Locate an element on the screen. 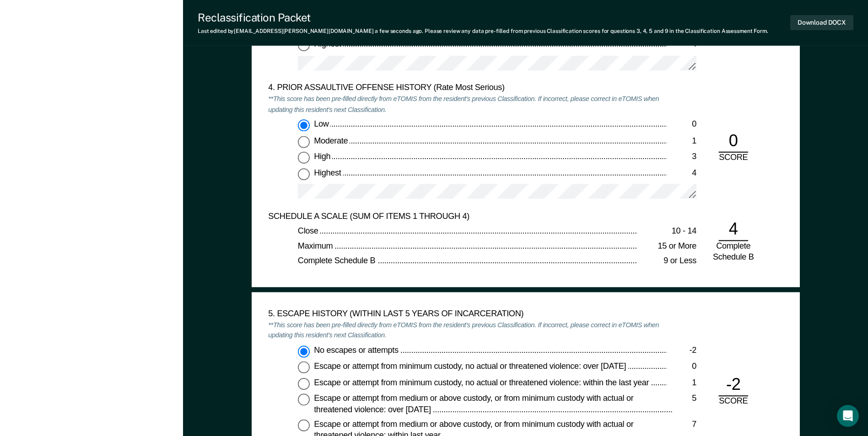 The width and height of the screenshot is (868, 436). div: 4. PRIOR ASSAULTIVE OFFENSE HISTORY (Rate Most Serious) is located at coordinates (467, 89).